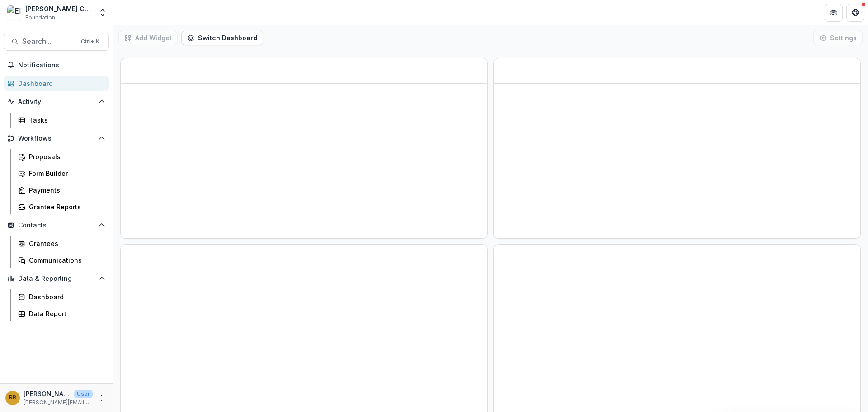 The height and width of the screenshot is (412, 868). What do you see at coordinates (49, 41) in the screenshot?
I see `span: Search...` at bounding box center [49, 41].